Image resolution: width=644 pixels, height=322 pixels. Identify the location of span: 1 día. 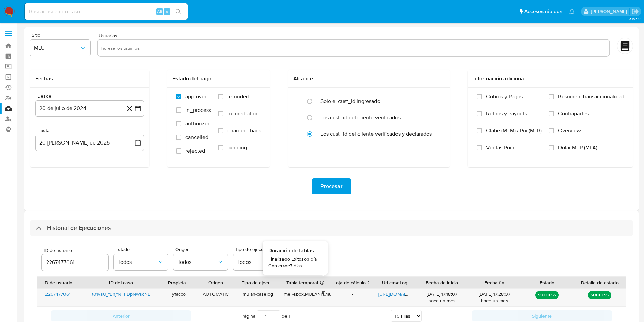
(312, 259).